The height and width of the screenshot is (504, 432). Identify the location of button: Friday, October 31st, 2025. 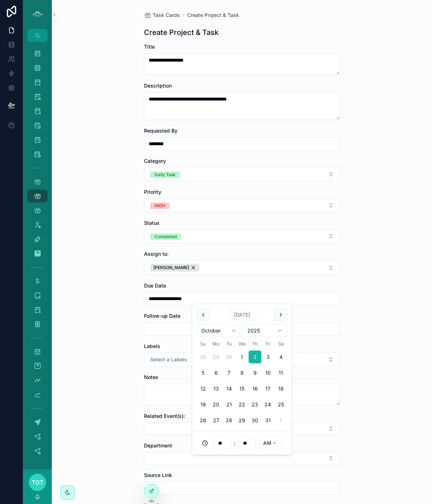
(267, 420).